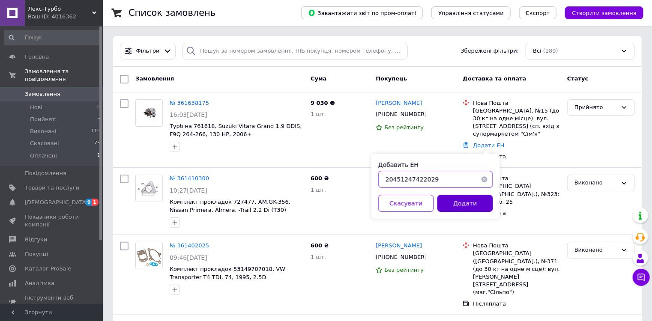 This screenshot has width=652, height=321. I want to click on span: Відгуки, so click(36, 240).